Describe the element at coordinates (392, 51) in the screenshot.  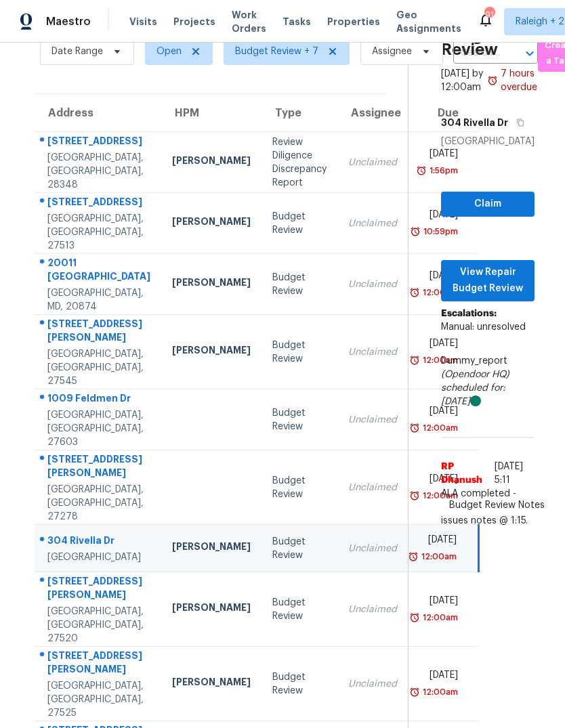
I see `span: Assignee` at that location.